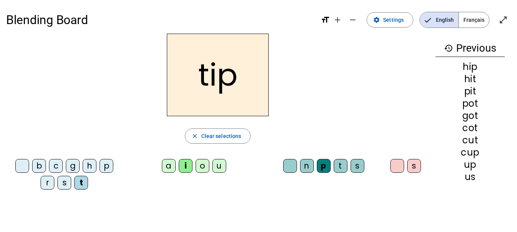 This screenshot has height=232, width=517. What do you see at coordinates (203, 166) in the screenshot?
I see `div: o` at bounding box center [203, 166].